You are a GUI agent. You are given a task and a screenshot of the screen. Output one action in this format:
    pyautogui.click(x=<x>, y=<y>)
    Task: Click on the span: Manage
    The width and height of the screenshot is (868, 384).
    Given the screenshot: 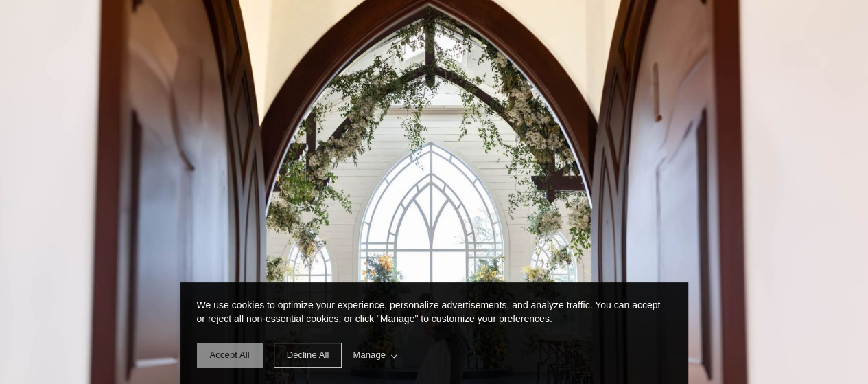 What is the action you would take?
    pyautogui.click(x=374, y=355)
    